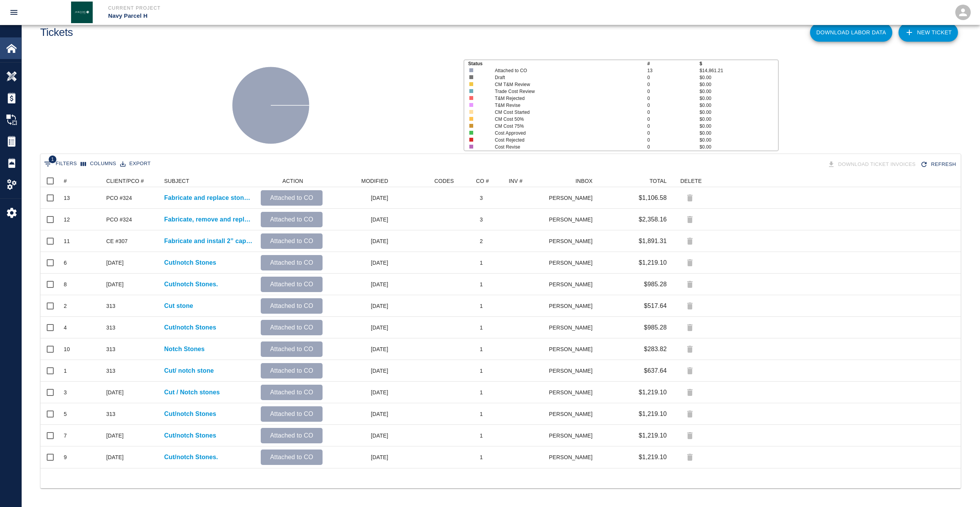 The image size is (980, 507). What do you see at coordinates (655, 370) in the screenshot?
I see `p: $637.64` at bounding box center [655, 370].